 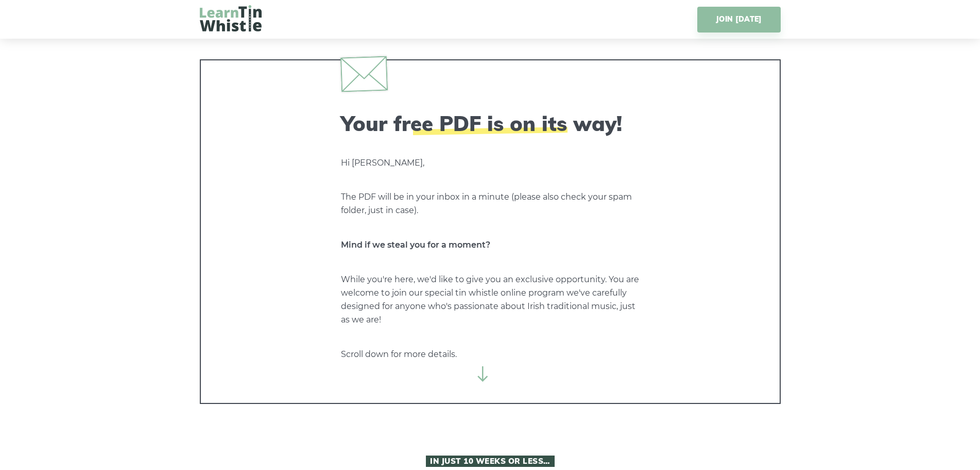 I want to click on p: The PDF will be in your inbox in a minute (please also check your spam folder, just in case)., so click(x=491, y=204).